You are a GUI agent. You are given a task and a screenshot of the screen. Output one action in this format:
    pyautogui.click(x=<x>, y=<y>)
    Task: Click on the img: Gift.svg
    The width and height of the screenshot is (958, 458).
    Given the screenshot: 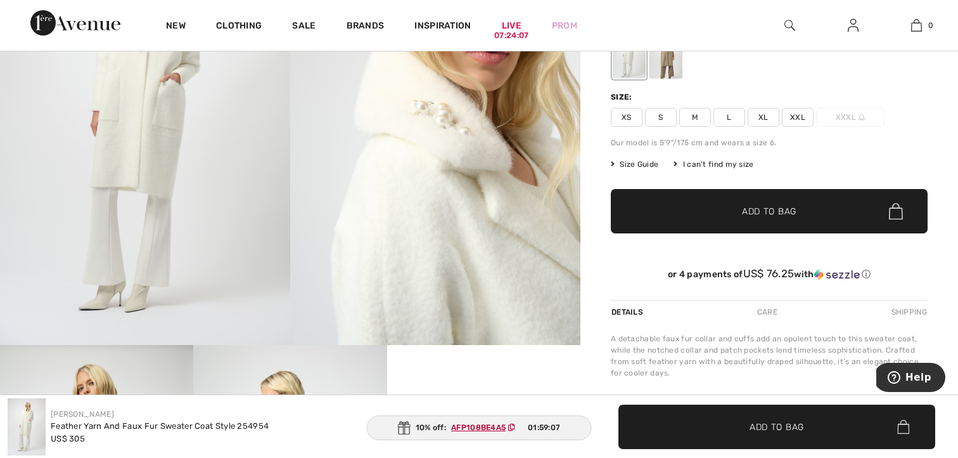 What is the action you would take?
    pyautogui.click(x=404, y=427)
    